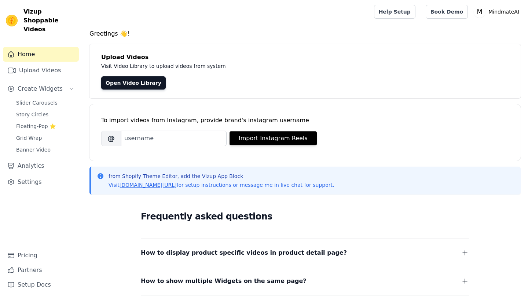  What do you see at coordinates (266, 66) in the screenshot?
I see `p: Visit Video Library to upload videos from system` at bounding box center [266, 66].